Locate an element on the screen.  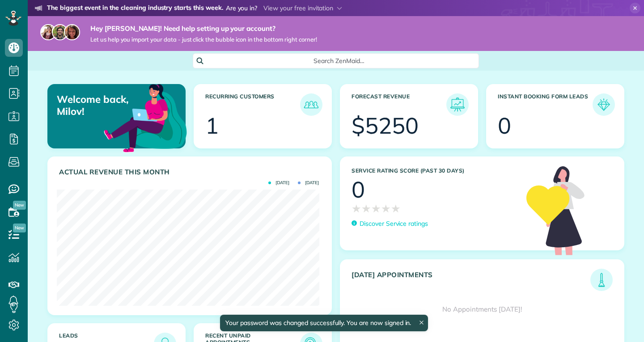
div: $5250 is located at coordinates (385, 126).